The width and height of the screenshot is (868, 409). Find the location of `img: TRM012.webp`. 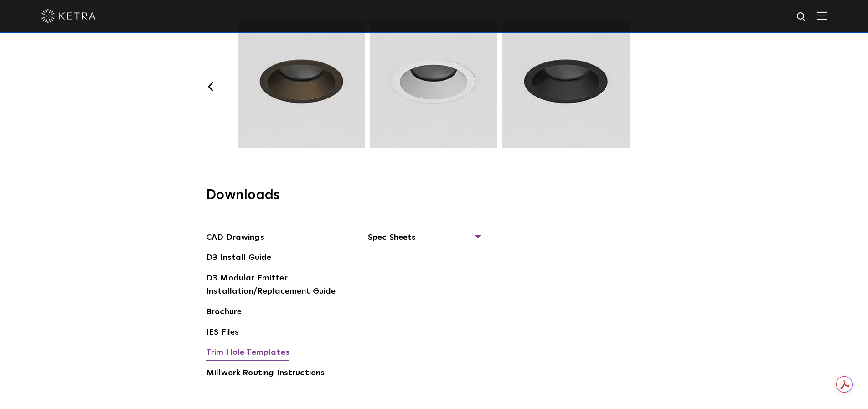

img: TRM012.webp is located at coordinates (566, 84).